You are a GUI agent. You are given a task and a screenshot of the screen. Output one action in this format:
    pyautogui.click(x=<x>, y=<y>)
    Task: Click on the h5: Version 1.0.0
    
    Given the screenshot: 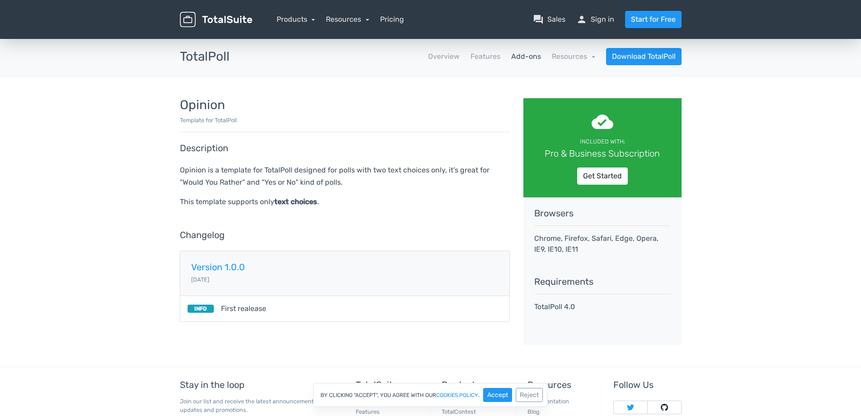 What is the action you would take?
    pyautogui.click(x=345, y=267)
    